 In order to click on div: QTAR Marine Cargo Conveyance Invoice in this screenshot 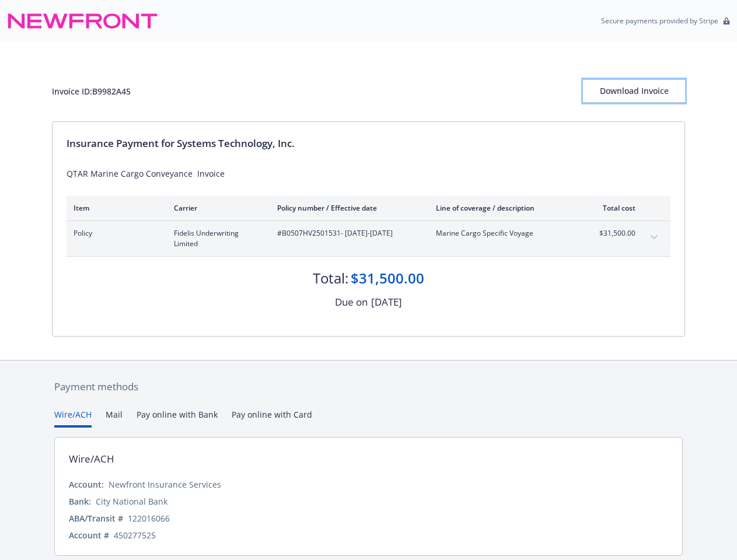, I will do `click(368, 173)`.